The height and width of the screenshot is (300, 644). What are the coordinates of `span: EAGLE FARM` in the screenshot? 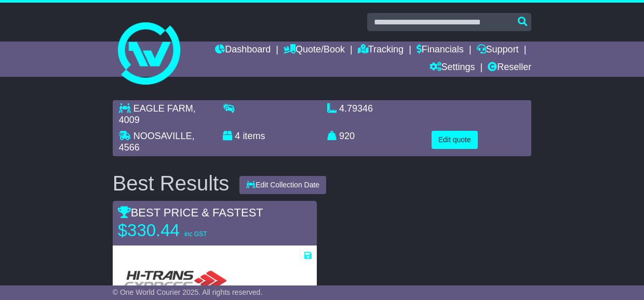 It's located at (163, 108).